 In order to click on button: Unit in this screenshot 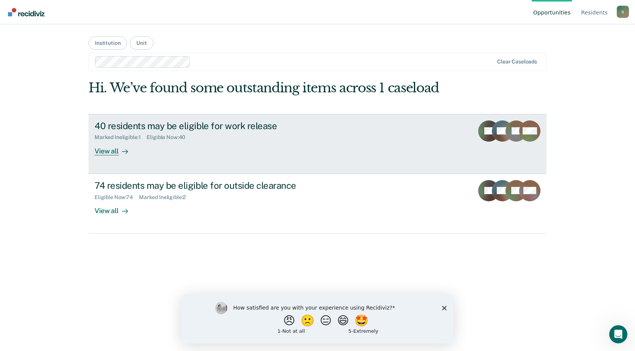, I will do `click(141, 43)`.